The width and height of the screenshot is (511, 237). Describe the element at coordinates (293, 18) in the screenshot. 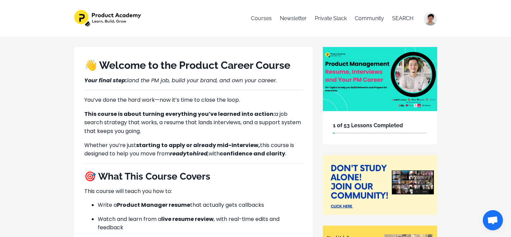

I see `a: Newsletter` at that location.